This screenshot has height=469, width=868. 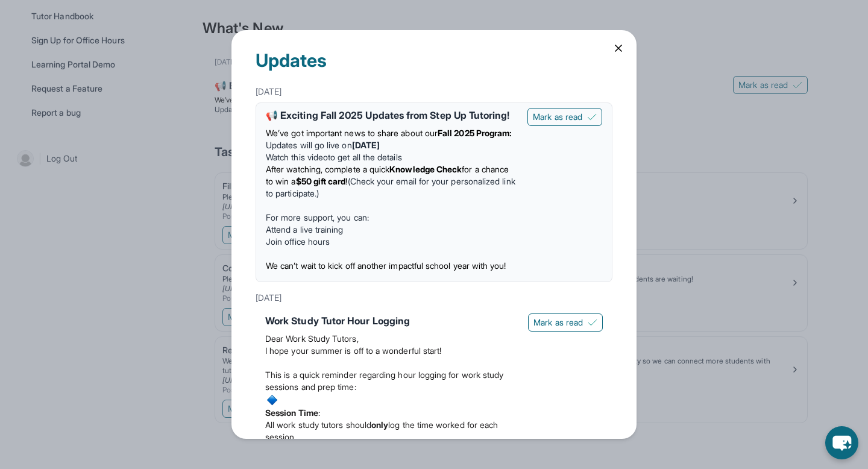 What do you see at coordinates (353, 351) in the screenshot?
I see `span: I hope your summer is off to a wonderful start!` at bounding box center [353, 351].